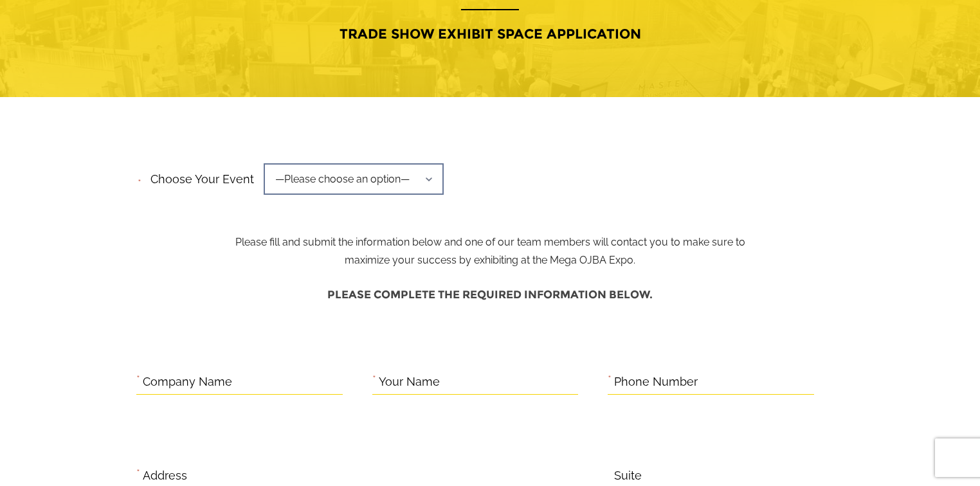  I want to click on label: Phone Number, so click(656, 382).